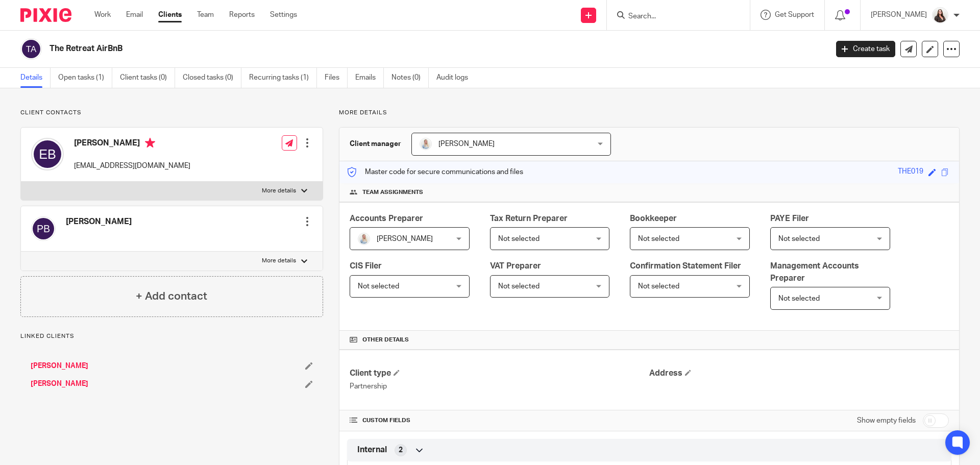  What do you see at coordinates (794, 15) in the screenshot?
I see `span: Get Support` at bounding box center [794, 15].